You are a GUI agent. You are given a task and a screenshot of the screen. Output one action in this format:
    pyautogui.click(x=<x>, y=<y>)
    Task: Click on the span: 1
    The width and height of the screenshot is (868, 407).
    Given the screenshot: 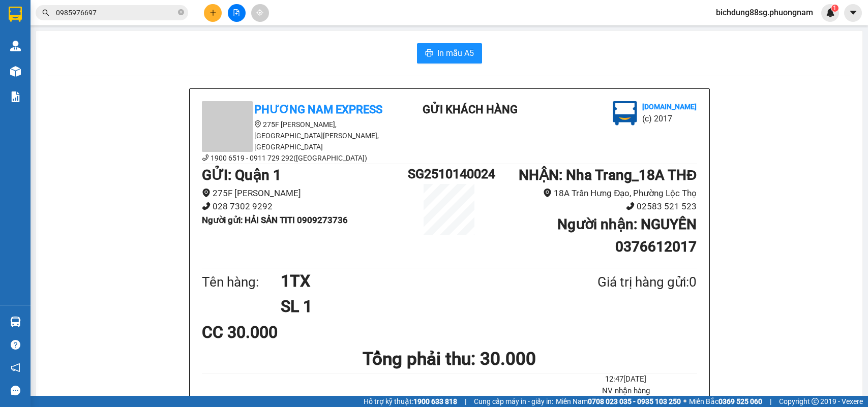 What is the action you would take?
    pyautogui.click(x=834, y=8)
    